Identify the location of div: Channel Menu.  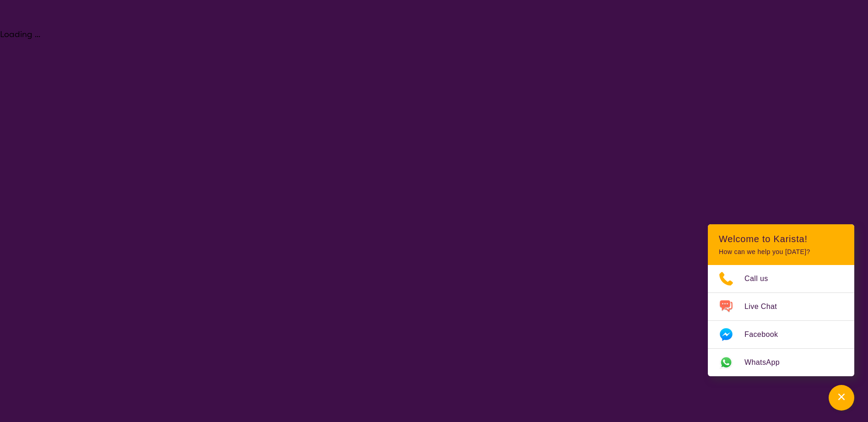
(781, 300).